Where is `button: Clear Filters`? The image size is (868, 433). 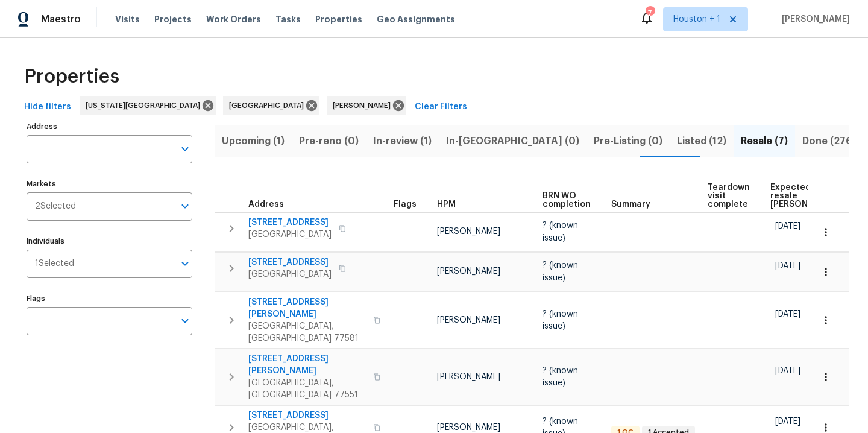 button: Clear Filters is located at coordinates (441, 107).